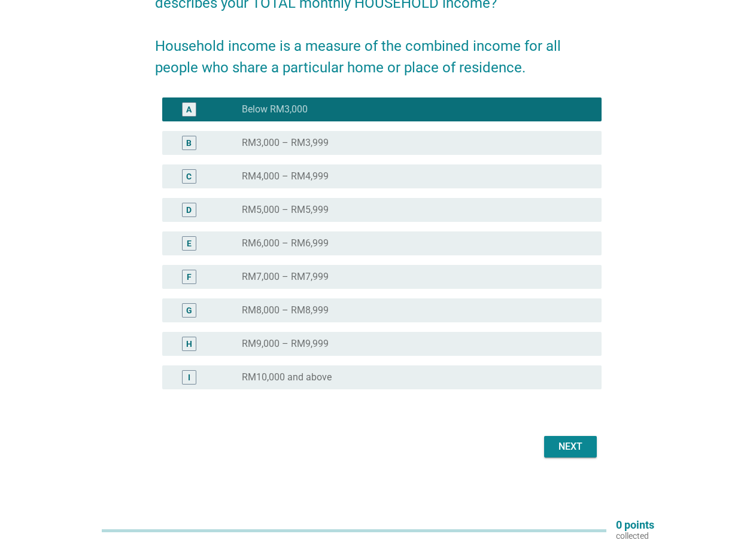 The height and width of the screenshot is (546, 756). Describe the element at coordinates (189, 176) in the screenshot. I see `div: C` at that location.